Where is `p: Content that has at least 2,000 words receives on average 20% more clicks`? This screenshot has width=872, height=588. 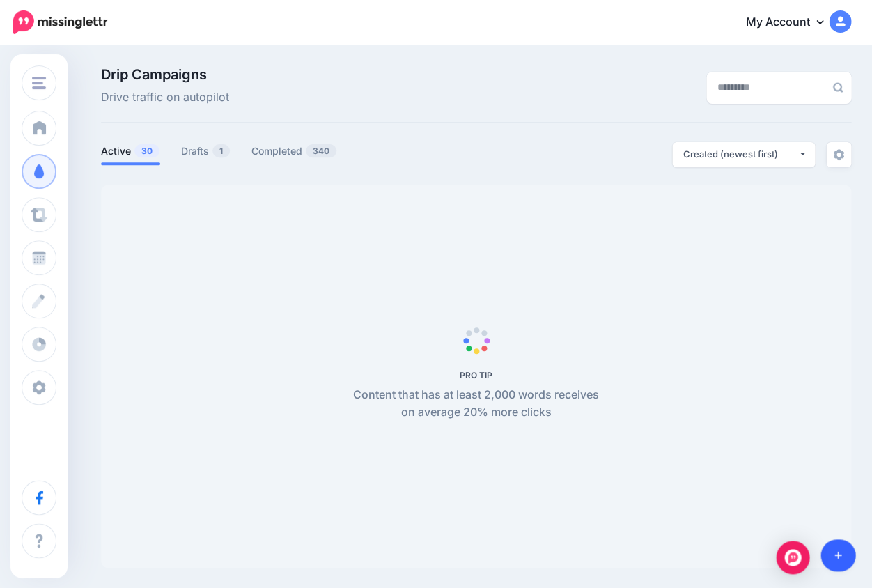 p: Content that has at least 2,000 words receives on average 20% more clicks is located at coordinates (476, 404).